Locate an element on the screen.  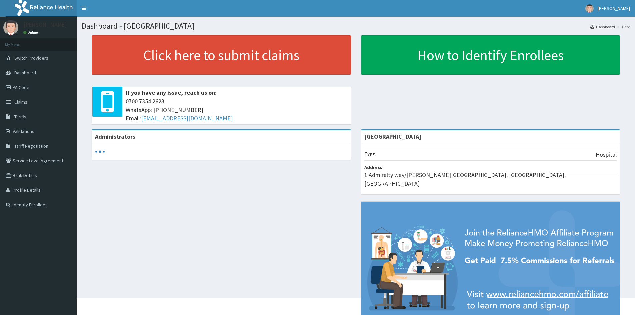
p: Hospital is located at coordinates (606, 155).